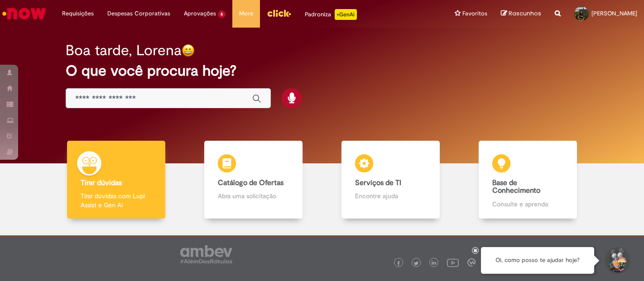 The width and height of the screenshot is (644, 281). Describe the element at coordinates (116, 200) in the screenshot. I see `p: Tirar dúvidas com Lupi Assist e Gen Ai` at that location.